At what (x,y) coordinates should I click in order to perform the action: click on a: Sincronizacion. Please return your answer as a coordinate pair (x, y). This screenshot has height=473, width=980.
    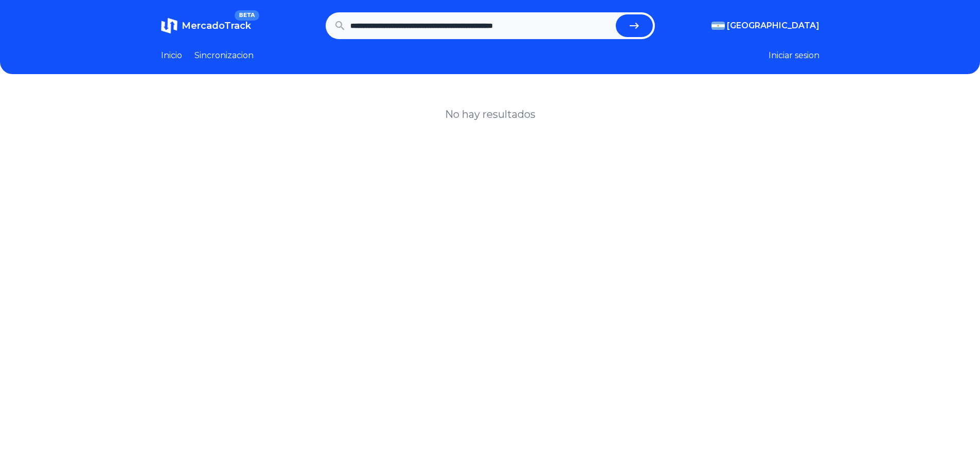
    Looking at the image, I should click on (224, 56).